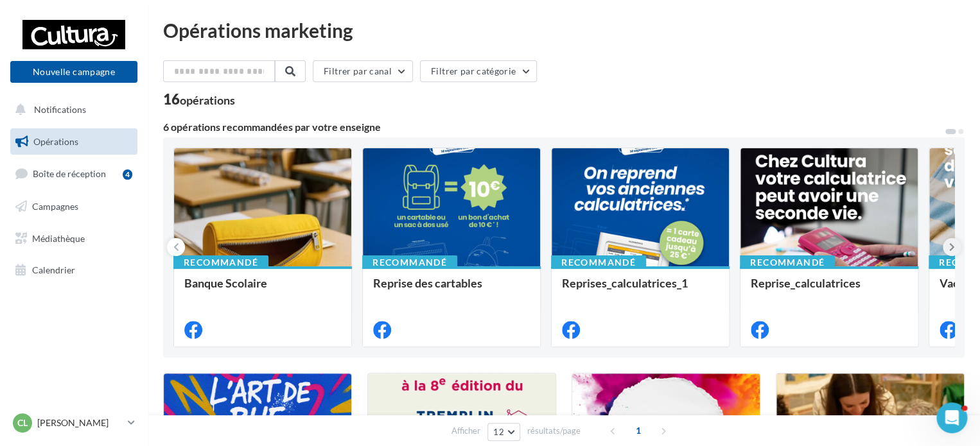 The height and width of the screenshot is (446, 980). What do you see at coordinates (59, 238) in the screenshot?
I see `span: Médiathèque` at bounding box center [59, 238].